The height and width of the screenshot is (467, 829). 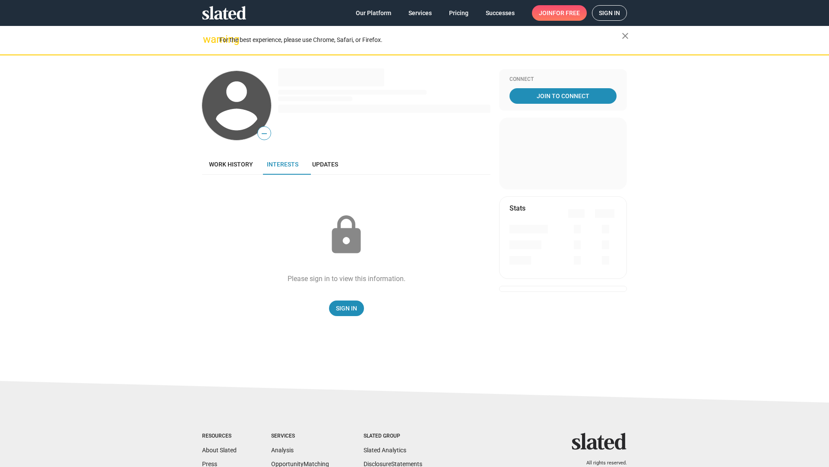 What do you see at coordinates (219, 436) in the screenshot?
I see `div: Resources` at bounding box center [219, 436].